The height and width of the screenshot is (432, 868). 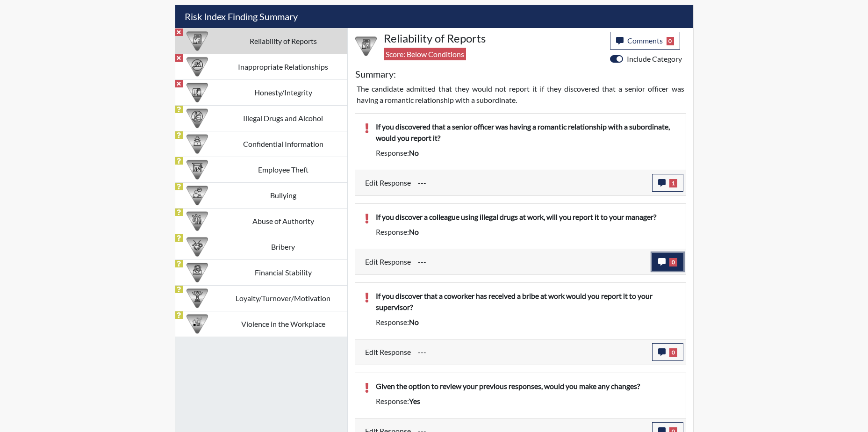 I want to click on td: Honesty/Integrity, so click(x=283, y=92).